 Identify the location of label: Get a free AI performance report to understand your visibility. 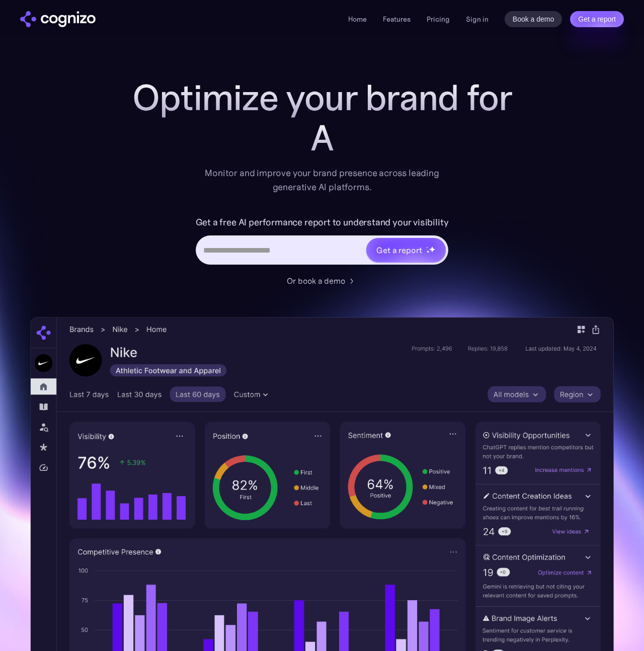
(322, 222).